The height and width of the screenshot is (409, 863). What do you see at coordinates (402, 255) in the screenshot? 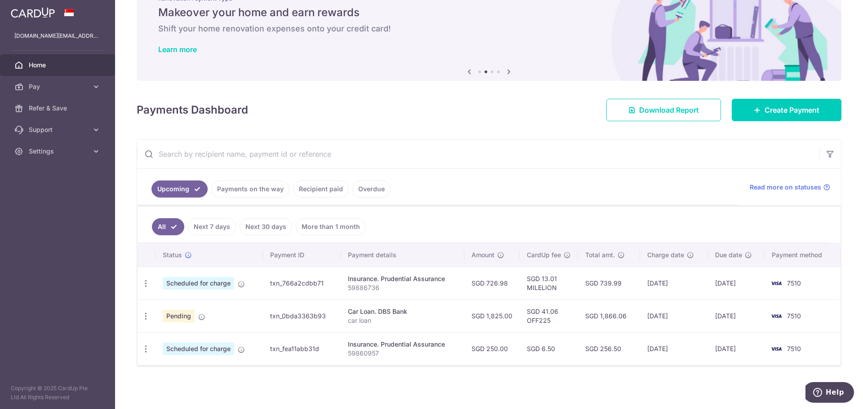
I see `th: Payment details` at bounding box center [402, 255].